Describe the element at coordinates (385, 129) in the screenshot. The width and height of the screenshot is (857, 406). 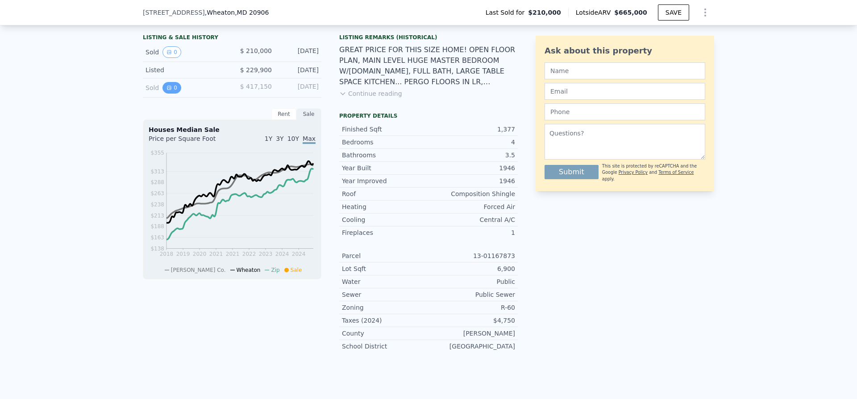
I see `div: Finished Sqft` at that location.